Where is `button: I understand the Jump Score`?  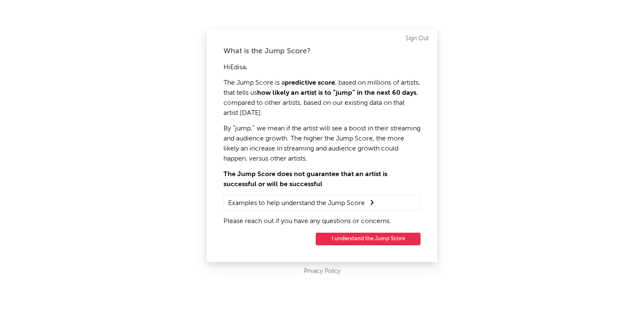
button: I understand the Jump Score is located at coordinates (368, 239).